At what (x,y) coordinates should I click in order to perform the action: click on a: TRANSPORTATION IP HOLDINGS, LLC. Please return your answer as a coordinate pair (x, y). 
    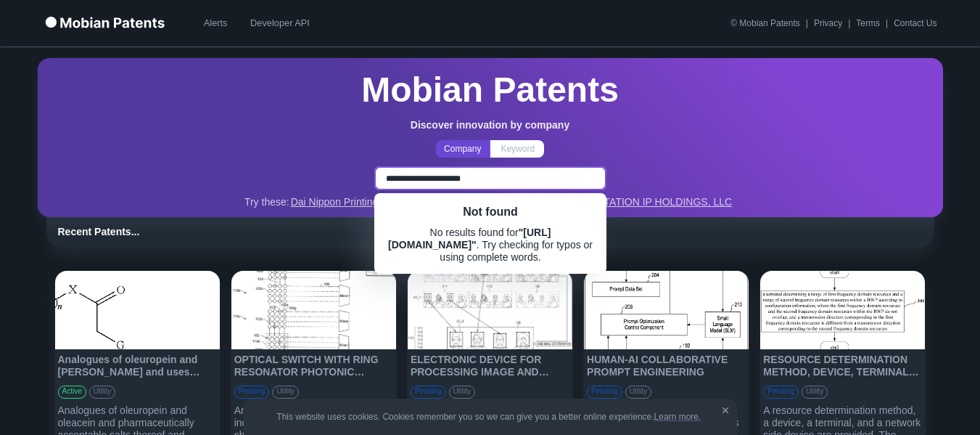
    Looking at the image, I should click on (640, 202).